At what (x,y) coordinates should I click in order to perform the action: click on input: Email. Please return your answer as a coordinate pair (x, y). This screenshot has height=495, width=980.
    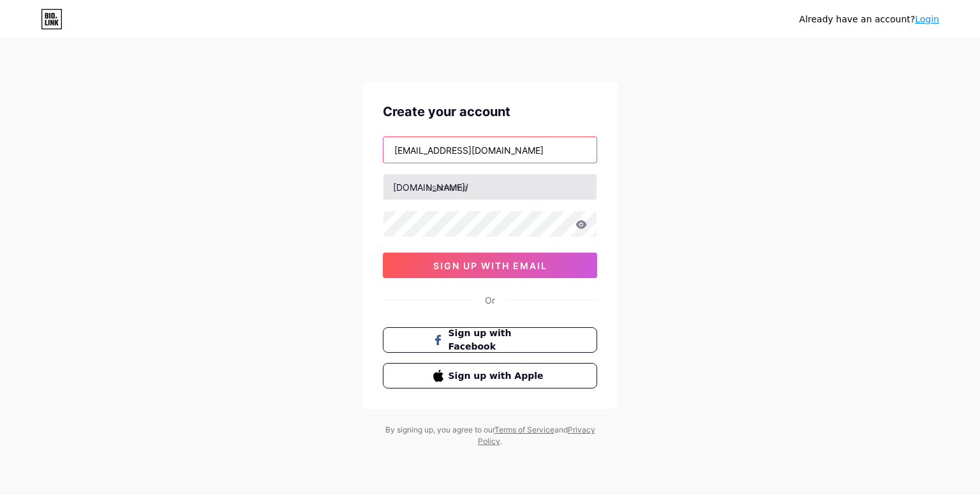
    Looking at the image, I should click on (490, 150).